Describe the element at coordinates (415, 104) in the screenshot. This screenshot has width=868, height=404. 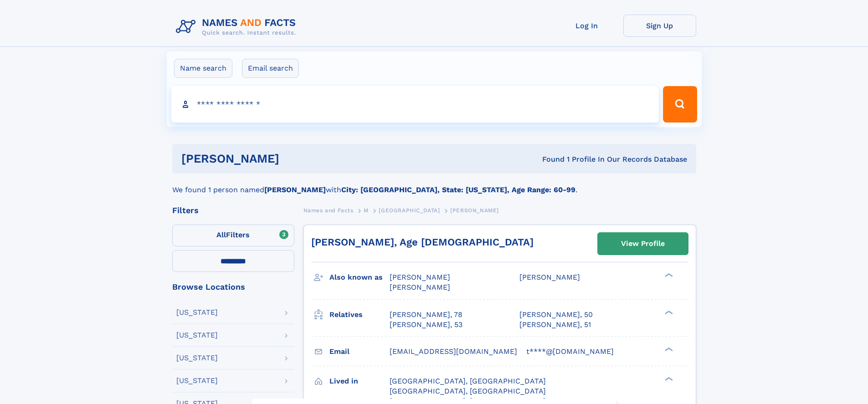
I see `input: search input` at that location.